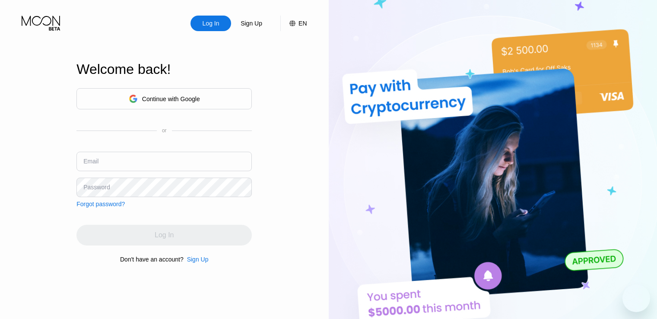 The width and height of the screenshot is (657, 319). What do you see at coordinates (96, 187) in the screenshot?
I see `div: Password` at bounding box center [96, 187].